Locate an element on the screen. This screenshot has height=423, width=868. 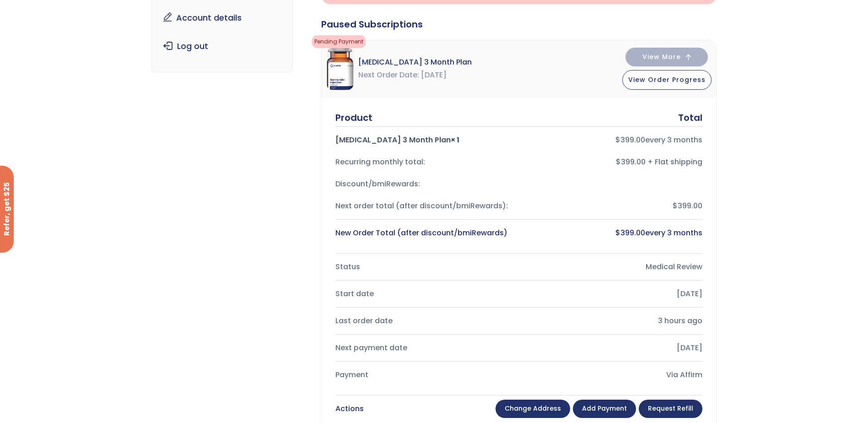
div: Start date is located at coordinates (424, 294).